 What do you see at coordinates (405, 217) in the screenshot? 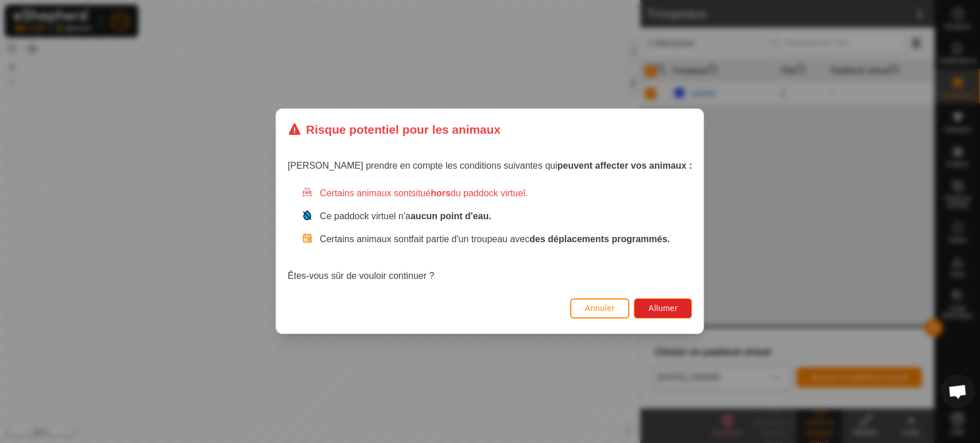
I see `span: Ce paddock virtuel n'a` at bounding box center [405, 217].